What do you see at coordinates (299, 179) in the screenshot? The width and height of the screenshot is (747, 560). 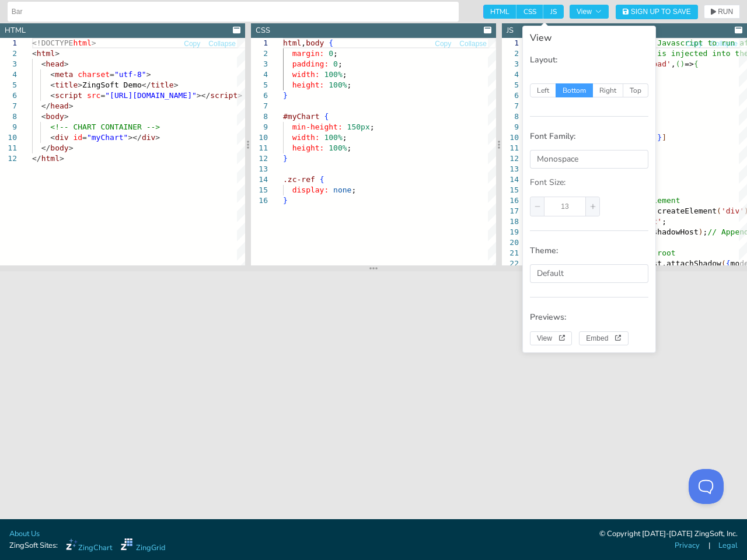 I see `span: .zc-ref` at bounding box center [299, 179].